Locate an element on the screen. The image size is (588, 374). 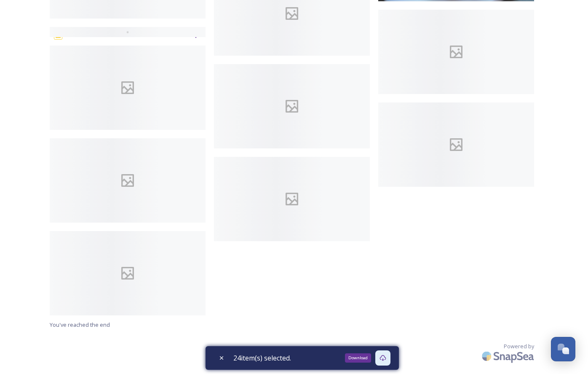
span: You've reached the end is located at coordinates (80, 325).